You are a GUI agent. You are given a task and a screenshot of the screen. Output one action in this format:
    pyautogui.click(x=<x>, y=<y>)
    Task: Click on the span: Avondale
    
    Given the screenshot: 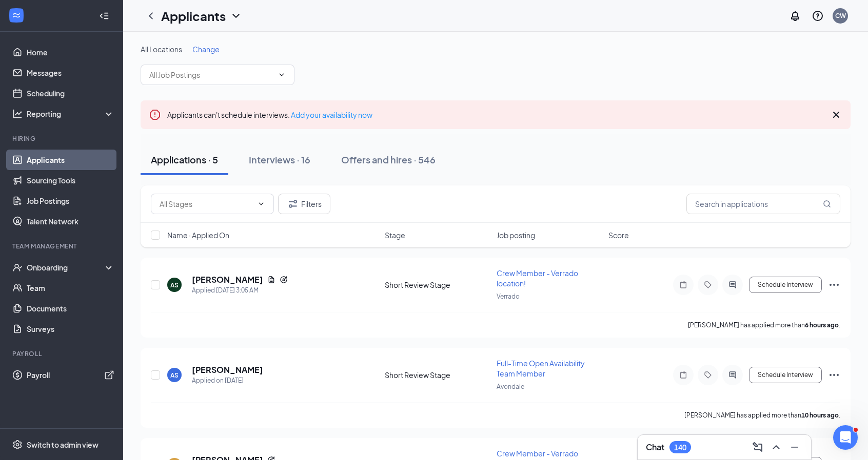 What is the action you would take?
    pyautogui.click(x=510, y=386)
    